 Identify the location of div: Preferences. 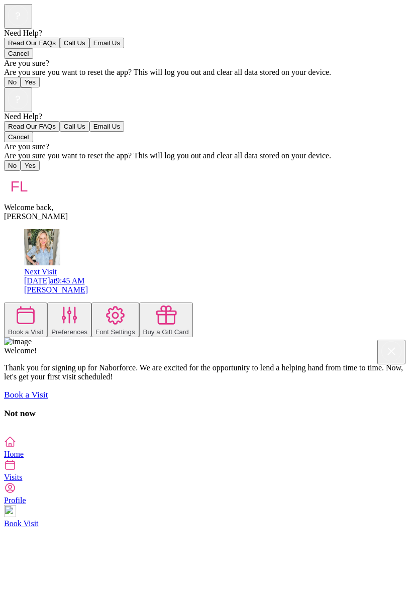
(69, 331).